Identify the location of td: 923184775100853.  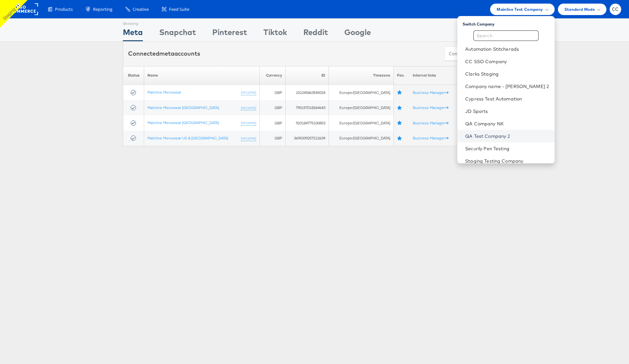
(307, 122).